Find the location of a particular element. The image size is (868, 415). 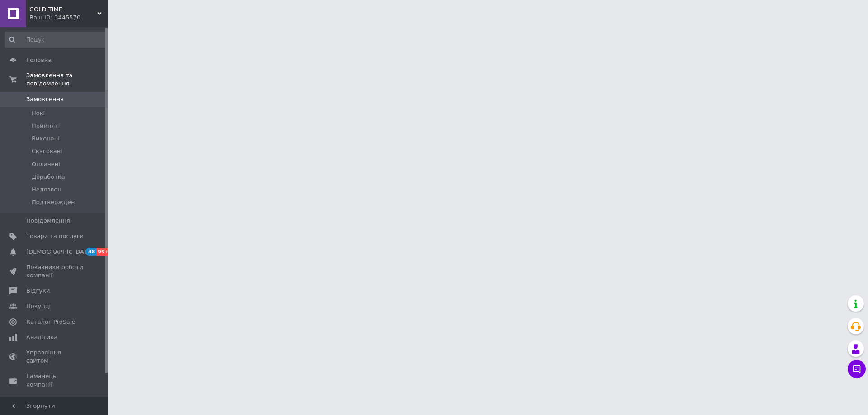

span: Покупці is located at coordinates (38, 307).